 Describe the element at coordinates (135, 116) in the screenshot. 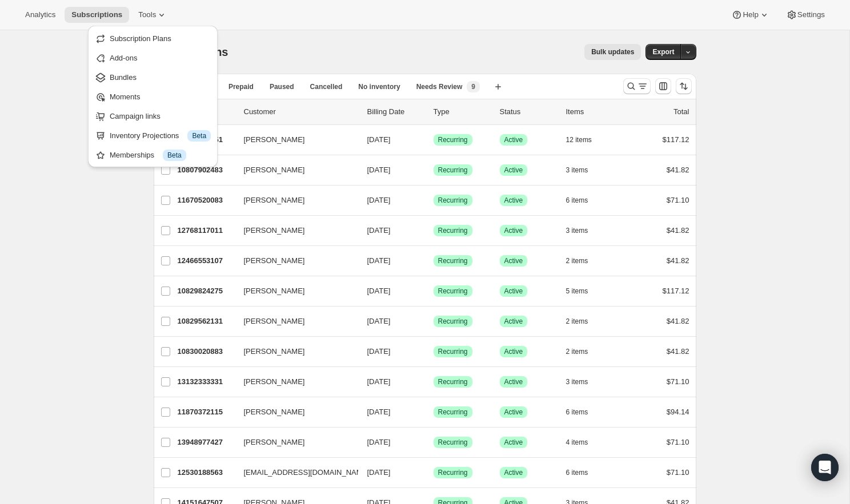

I see `span: Campaign links` at that location.